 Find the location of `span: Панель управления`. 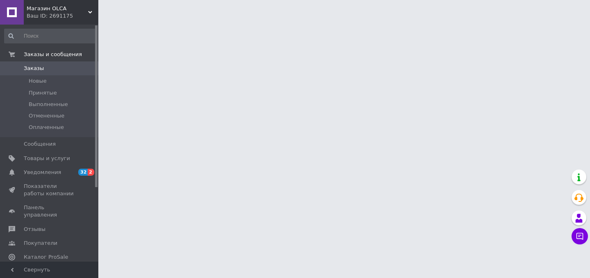

span: Панель управления is located at coordinates (50, 211).